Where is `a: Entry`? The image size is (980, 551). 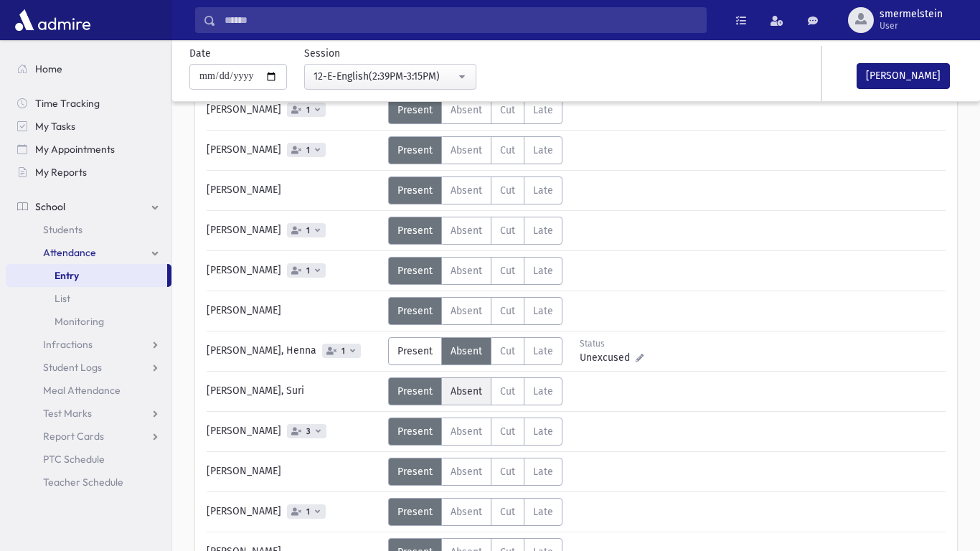
a: Entry is located at coordinates (86, 276).